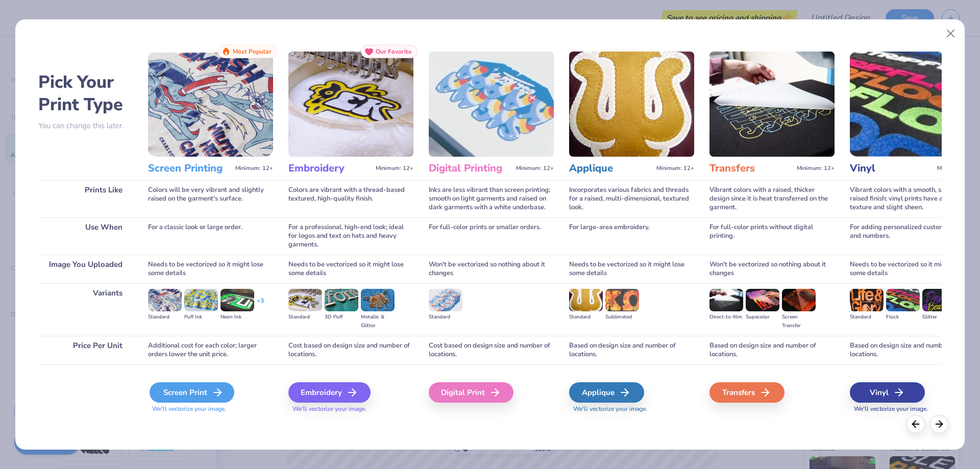 Image resolution: width=980 pixels, height=469 pixels. I want to click on div: Variants, so click(85, 309).